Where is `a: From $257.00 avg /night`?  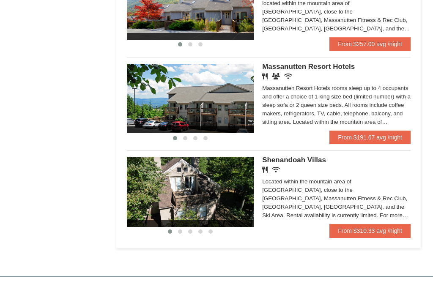 a: From $257.00 avg /night is located at coordinates (370, 44).